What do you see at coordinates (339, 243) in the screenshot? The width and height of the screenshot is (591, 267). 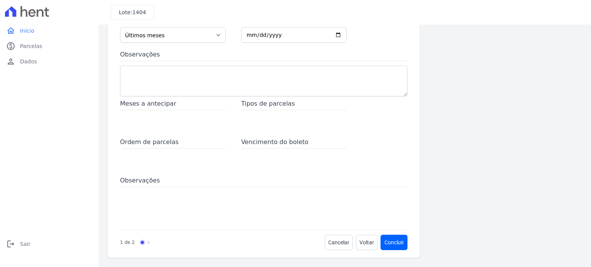 I see `a: Cancelar` at bounding box center [339, 243].